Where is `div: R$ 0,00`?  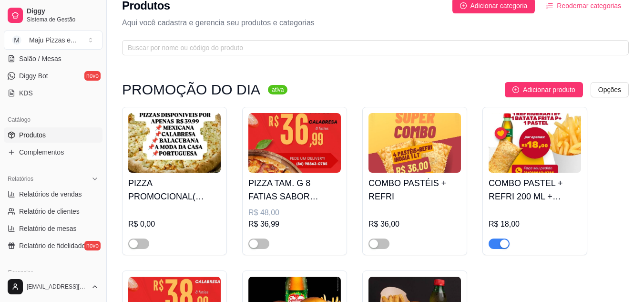 div: R$ 0,00 is located at coordinates (174, 224).